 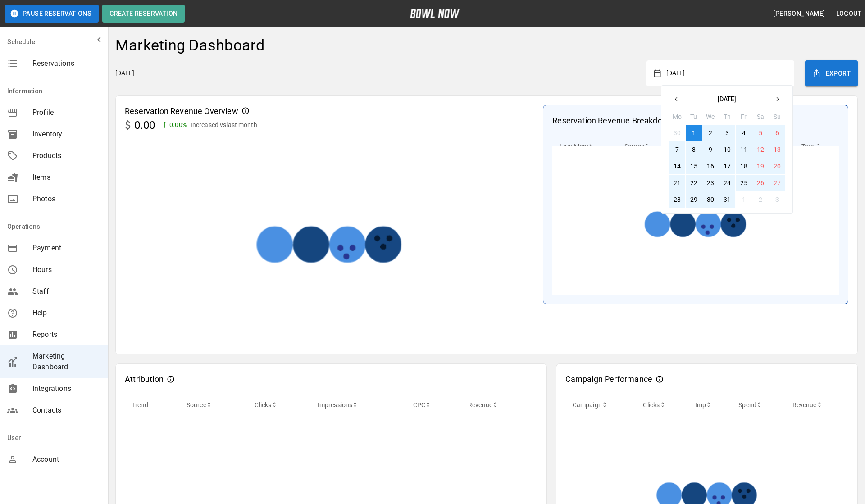 I want to click on span: Reports, so click(x=67, y=335).